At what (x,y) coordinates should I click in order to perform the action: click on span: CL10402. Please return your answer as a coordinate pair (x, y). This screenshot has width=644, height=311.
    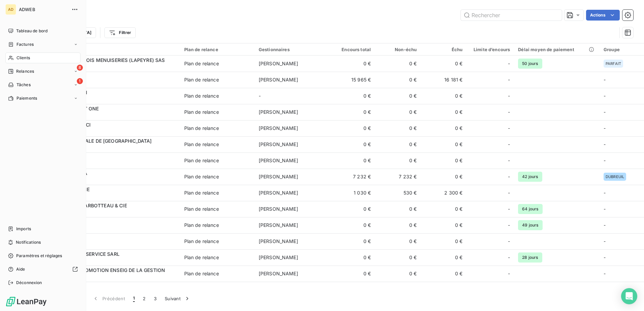
    Looking at the image, I should click on (111, 277).